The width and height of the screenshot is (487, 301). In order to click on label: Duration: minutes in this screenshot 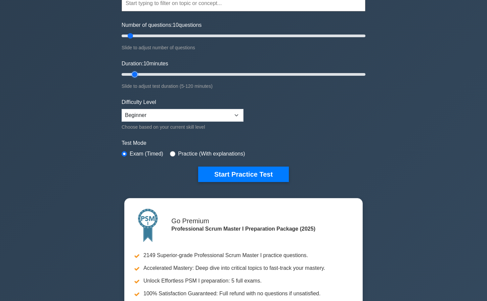, I will do `click(145, 64)`.